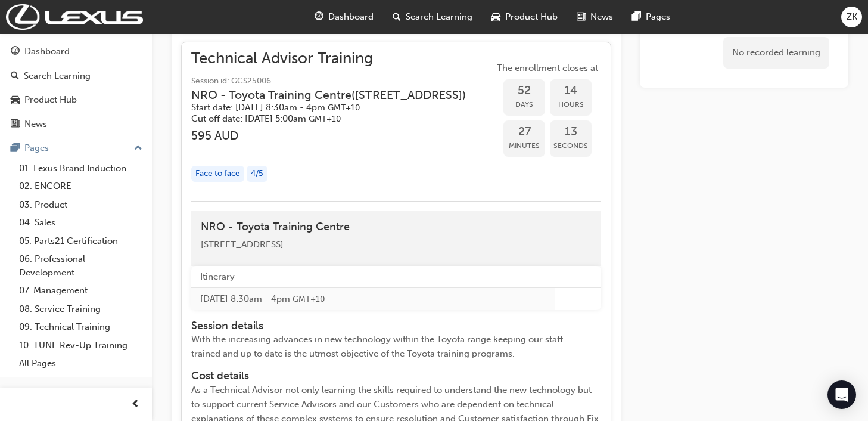 The height and width of the screenshot is (421, 868). I want to click on a: search-iconSearch Learning, so click(432, 16).